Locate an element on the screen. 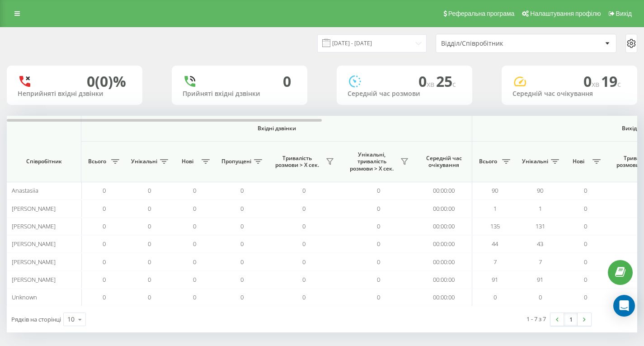  span: Вихід is located at coordinates (624, 14).